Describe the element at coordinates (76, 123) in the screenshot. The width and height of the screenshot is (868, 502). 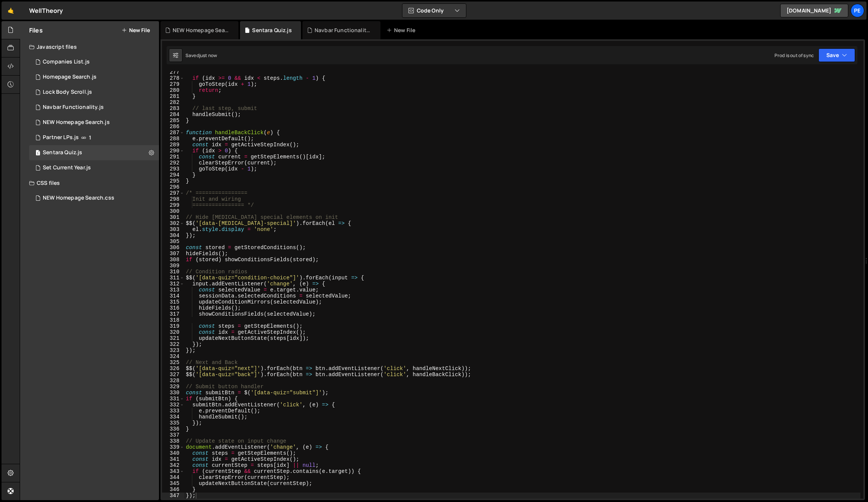
I see `div: NEW Homepage Search.js` at that location.